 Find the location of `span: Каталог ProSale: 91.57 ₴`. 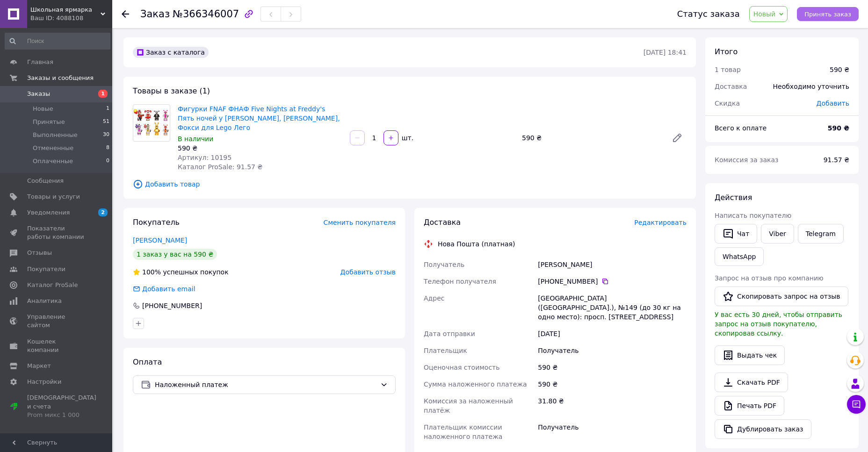

span: Каталог ProSale: 91.57 ₴ is located at coordinates (220, 167).